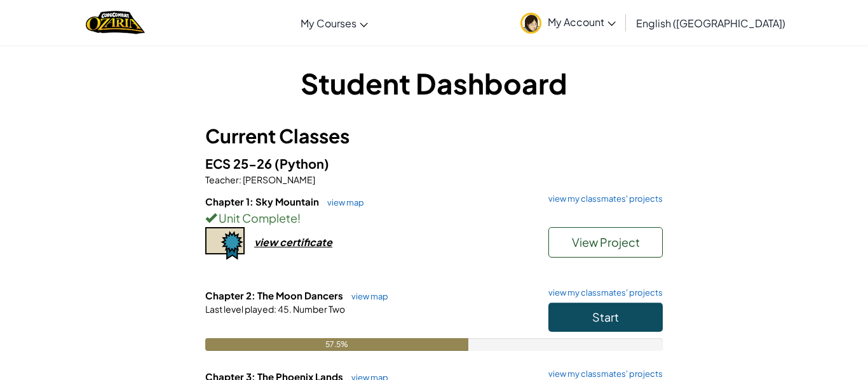 Image resolution: width=868 pixels, height=380 pixels. Describe the element at coordinates (269, 242) in the screenshot. I see `a: view certificate` at that location.